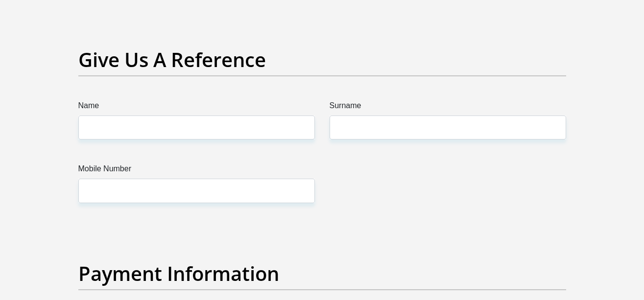 The height and width of the screenshot is (300, 644). Describe the element at coordinates (197, 171) in the screenshot. I see `label: Mobile Number` at that location.